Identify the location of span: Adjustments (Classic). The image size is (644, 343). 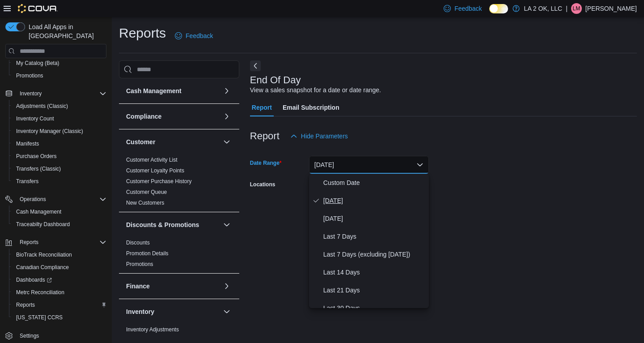
(59, 106).